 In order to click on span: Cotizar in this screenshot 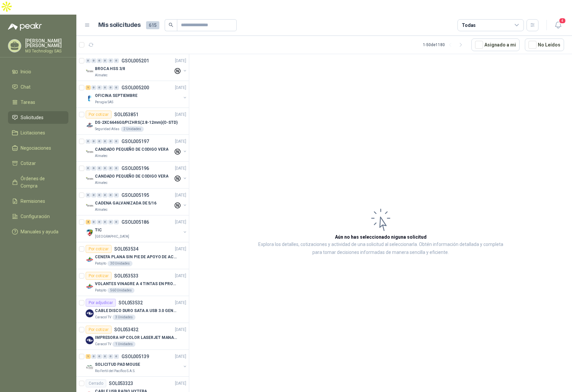, I will do `click(28, 163)`.